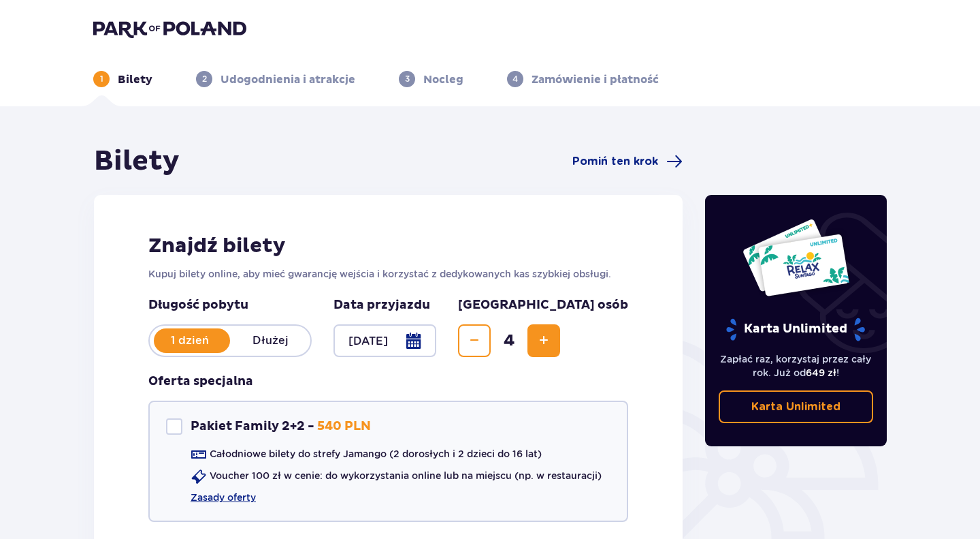 This screenshot has width=980, height=539. I want to click on p: Data przyjazdu, so click(382, 305).